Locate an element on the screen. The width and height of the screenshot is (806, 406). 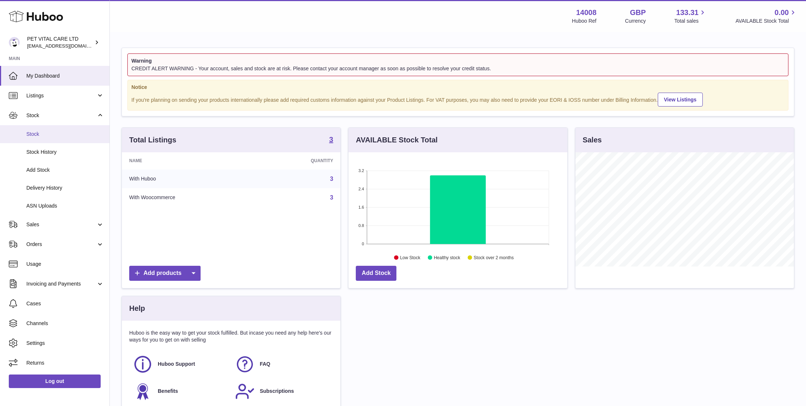
text: Stock over 2 months is located at coordinates (493, 258).